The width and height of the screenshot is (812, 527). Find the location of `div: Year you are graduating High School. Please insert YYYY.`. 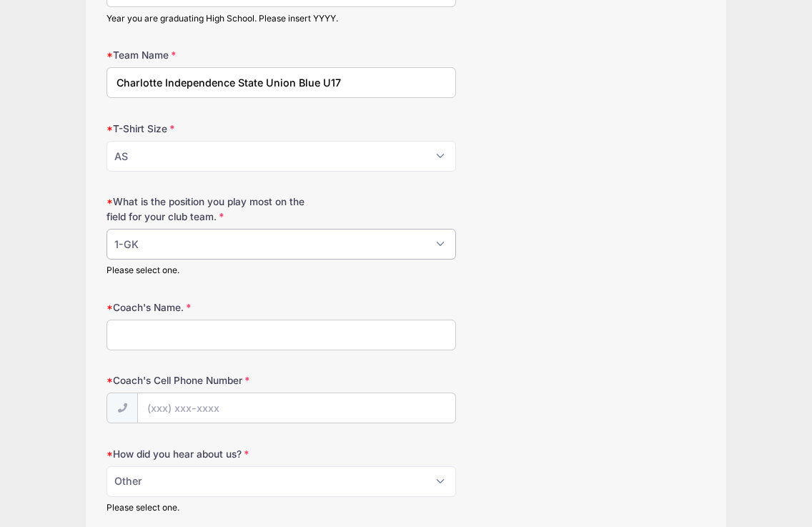

div: Year you are graduating High School. Please insert YYYY. is located at coordinates (281, 19).